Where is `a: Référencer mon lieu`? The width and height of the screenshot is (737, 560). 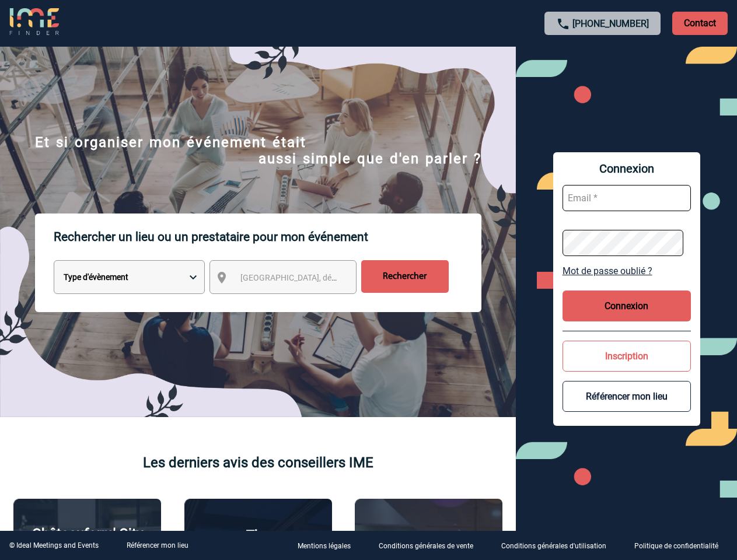
a: Référencer mon lieu is located at coordinates (157, 545).